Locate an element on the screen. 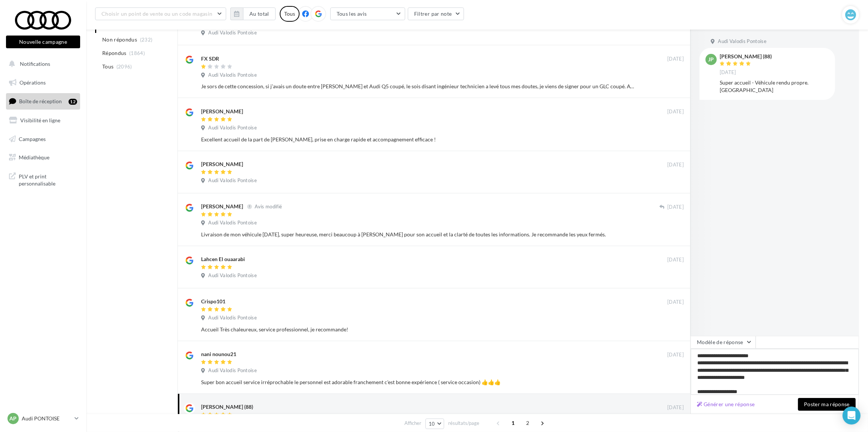  span: Choisir un point de vente ou un code magasin is located at coordinates (157, 14).